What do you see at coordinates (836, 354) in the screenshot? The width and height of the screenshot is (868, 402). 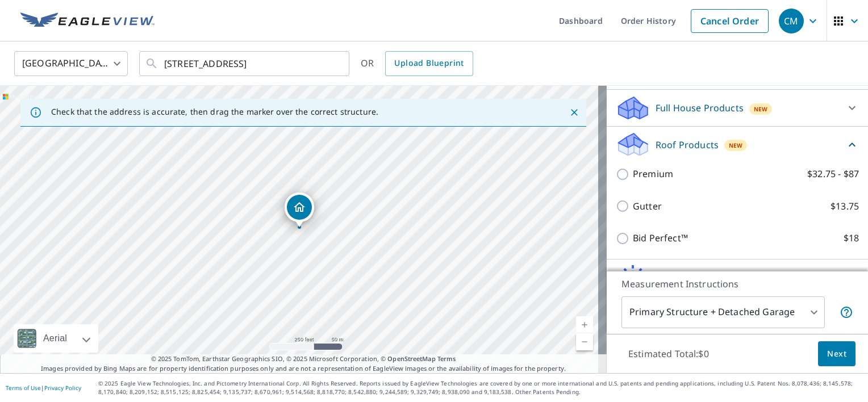 I see `span: Next` at bounding box center [836, 354].